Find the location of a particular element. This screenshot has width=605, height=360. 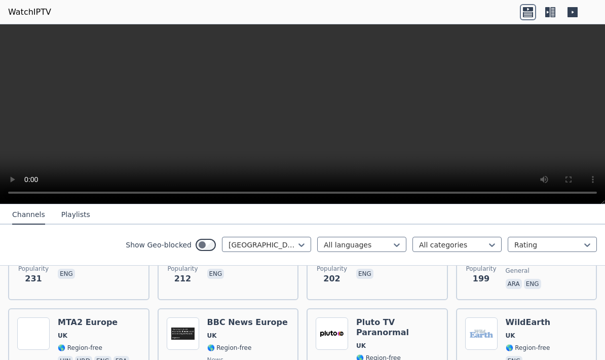

button: Playlists is located at coordinates (76, 215).